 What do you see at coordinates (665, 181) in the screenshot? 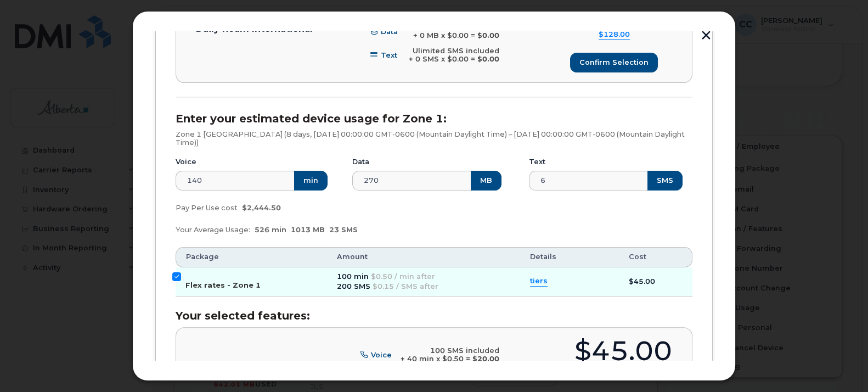
I see `button: SMS` at bounding box center [665, 181].